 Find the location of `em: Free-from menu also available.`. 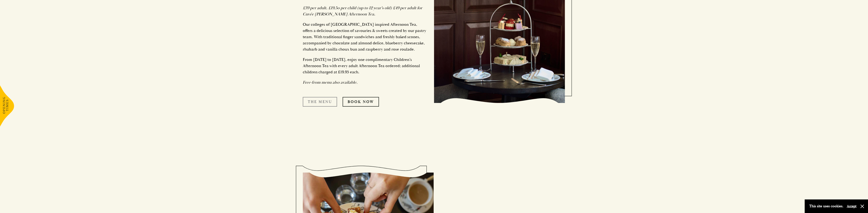

em: Free-from menu also available. is located at coordinates (330, 82).